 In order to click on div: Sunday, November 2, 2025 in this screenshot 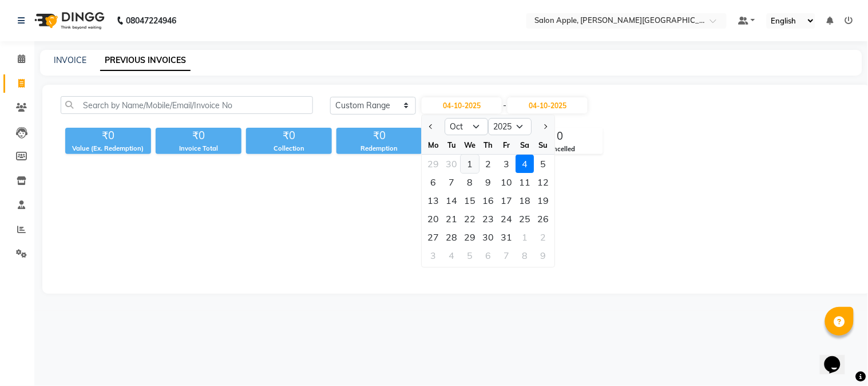, I will do `click(544, 237)`.